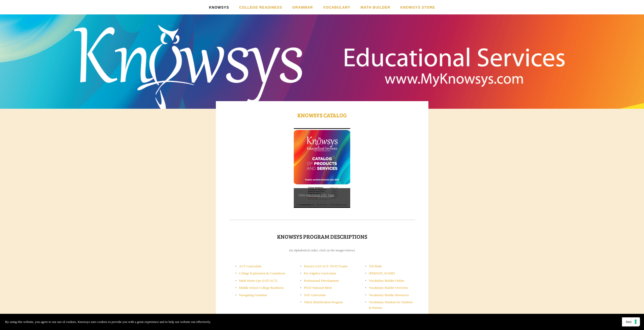 The image size is (644, 330). What do you see at coordinates (321, 196) in the screenshot?
I see `a: download order form` at bounding box center [321, 196].